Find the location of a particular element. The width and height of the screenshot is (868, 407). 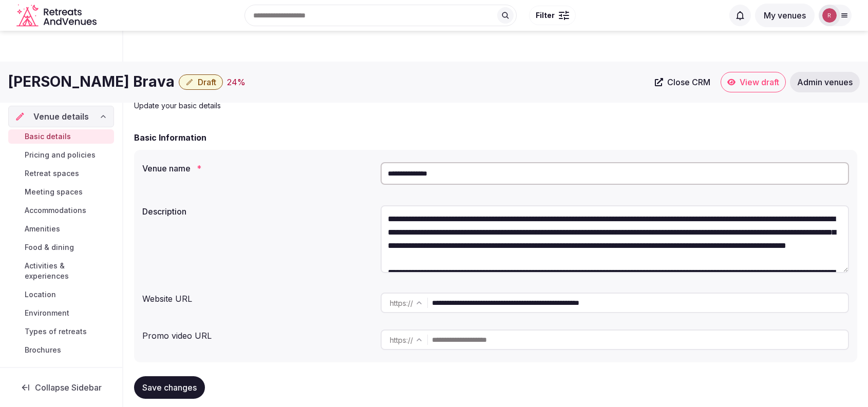

span: Meeting spaces is located at coordinates (53, 192).